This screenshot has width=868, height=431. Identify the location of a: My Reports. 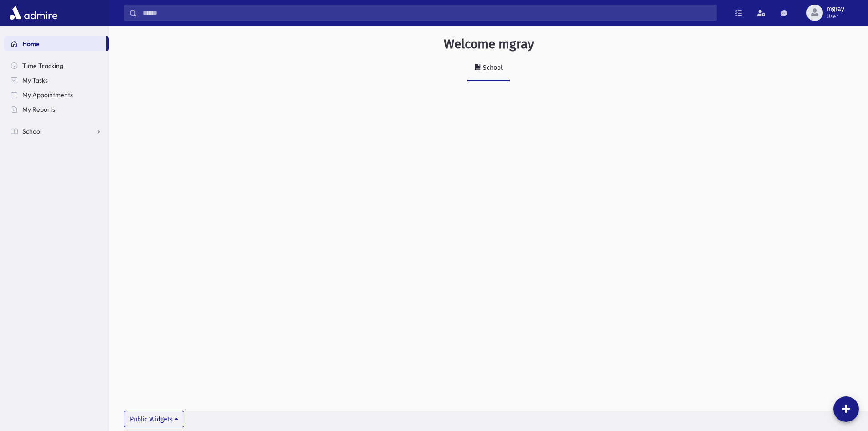
(56, 110).